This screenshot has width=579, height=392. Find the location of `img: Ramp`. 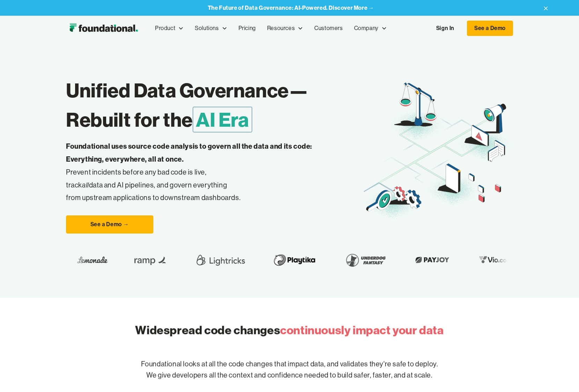

img: Ramp is located at coordinates (151, 260).